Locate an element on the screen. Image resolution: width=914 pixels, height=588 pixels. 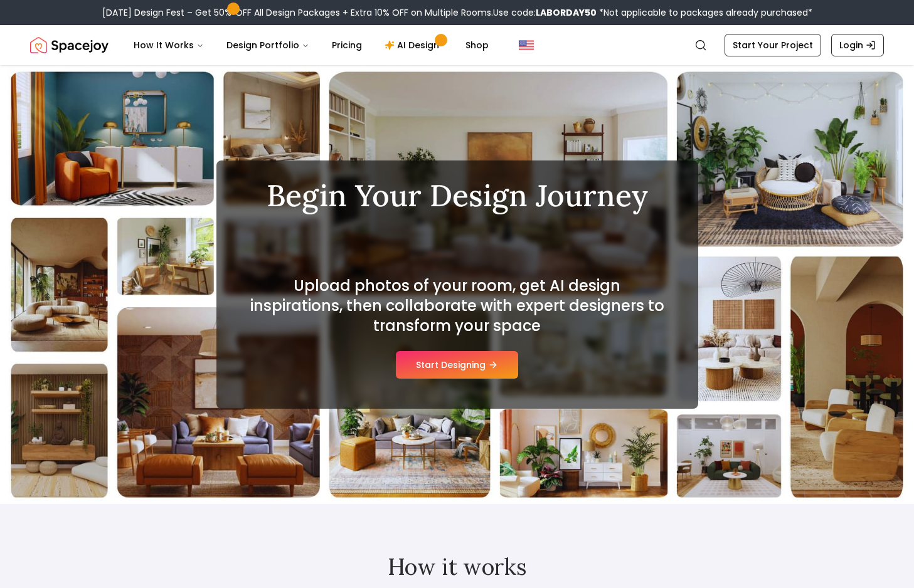
nav: Main is located at coordinates (311, 45).